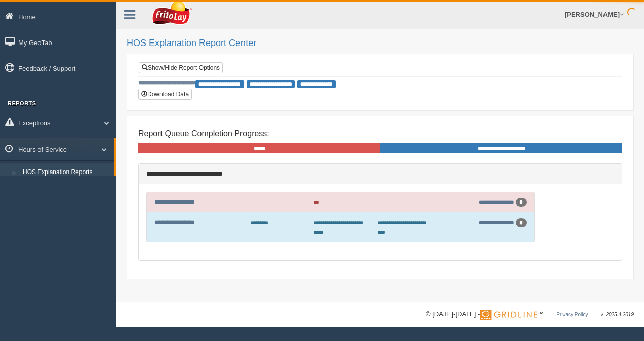  I want to click on img: Gridline, so click(508, 315).